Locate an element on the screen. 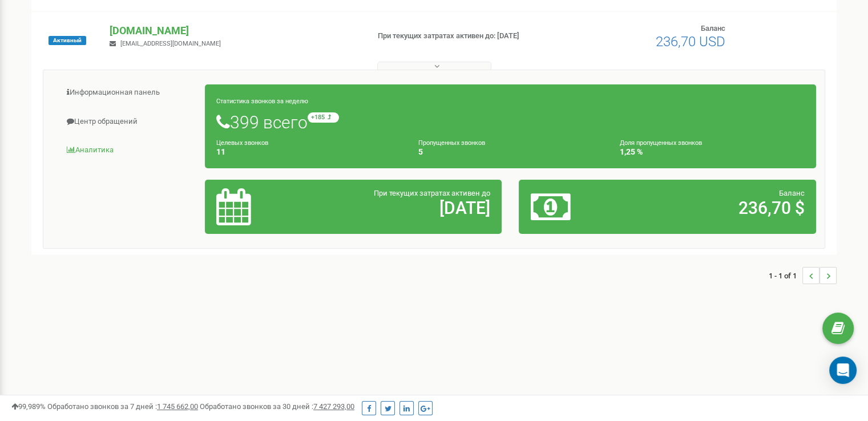 This screenshot has width=868, height=421. h2: 236,70 $ is located at coordinates (716, 207).